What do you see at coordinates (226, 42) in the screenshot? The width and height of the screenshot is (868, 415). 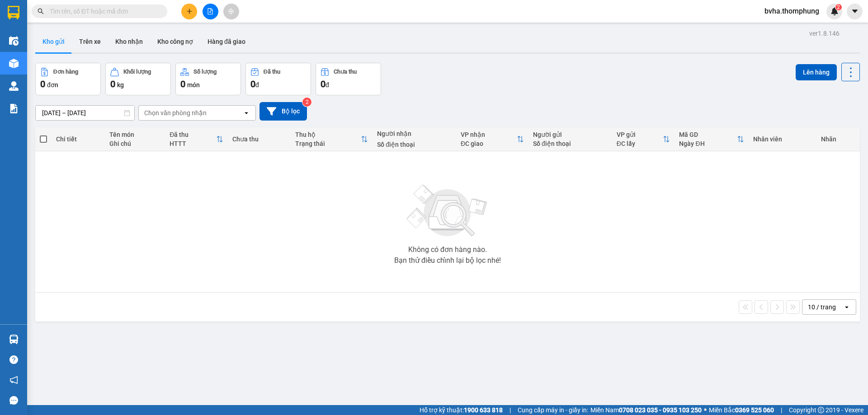 I see `button: Hàng đã giao` at bounding box center [226, 42].